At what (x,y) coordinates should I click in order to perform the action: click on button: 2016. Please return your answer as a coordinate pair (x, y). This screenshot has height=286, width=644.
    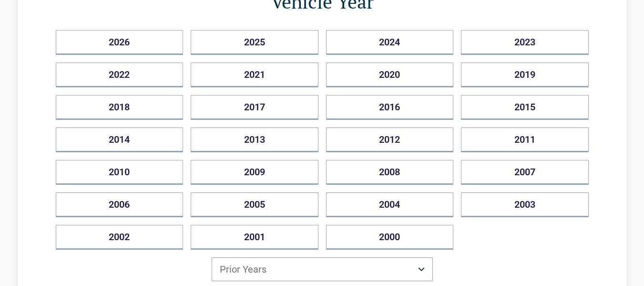
    Looking at the image, I should click on (390, 108).